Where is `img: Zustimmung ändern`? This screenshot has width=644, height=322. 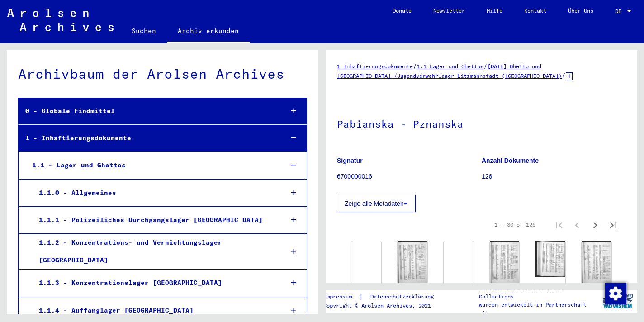 img: Zustimmung ändern is located at coordinates (616, 293).